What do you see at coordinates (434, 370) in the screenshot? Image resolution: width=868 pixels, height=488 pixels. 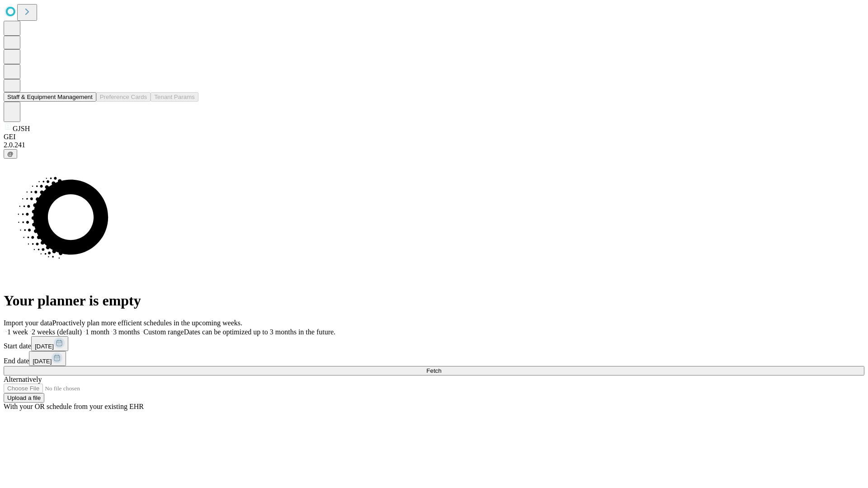 I see `button: Fetch` at bounding box center [434, 370].